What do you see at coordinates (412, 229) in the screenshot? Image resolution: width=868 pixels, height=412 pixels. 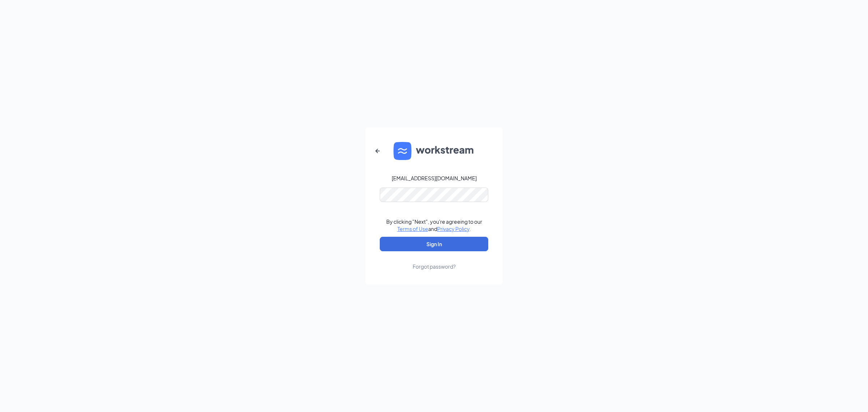 I see `a: Terms of Use` at bounding box center [412, 229].